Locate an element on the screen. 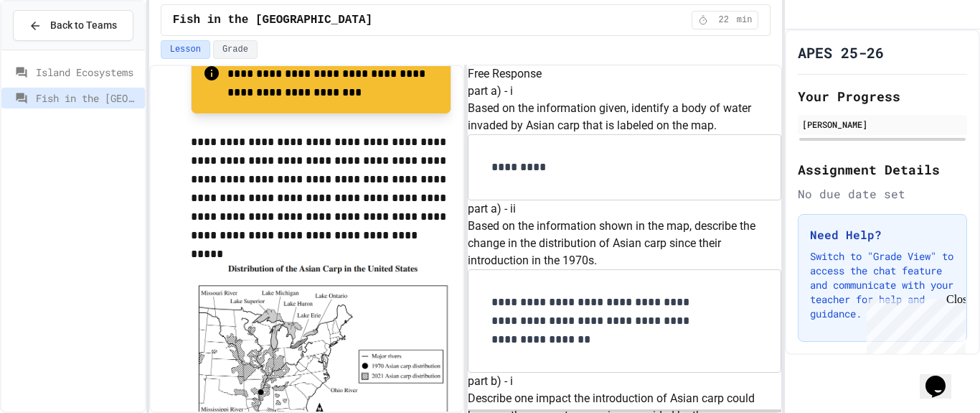 The width and height of the screenshot is (980, 413). button: Back to Teams is located at coordinates (73, 25).